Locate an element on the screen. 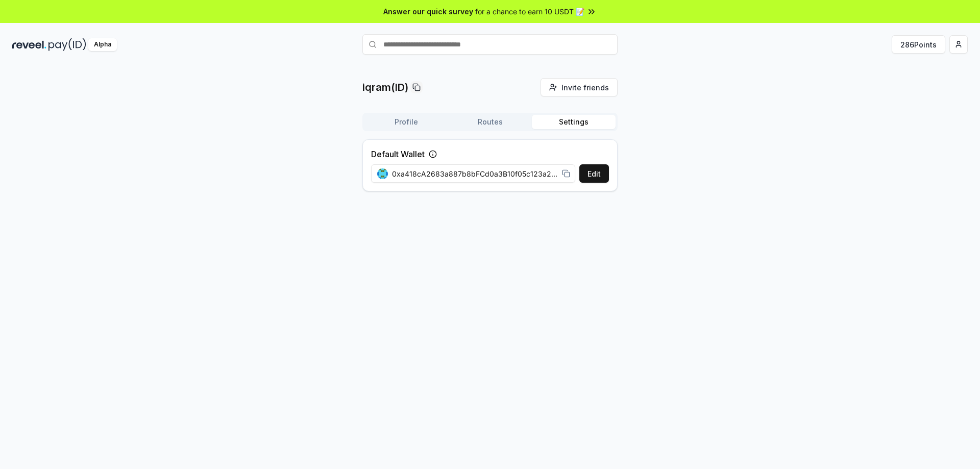 The image size is (980, 469). span: Invite friends is located at coordinates (585, 87).